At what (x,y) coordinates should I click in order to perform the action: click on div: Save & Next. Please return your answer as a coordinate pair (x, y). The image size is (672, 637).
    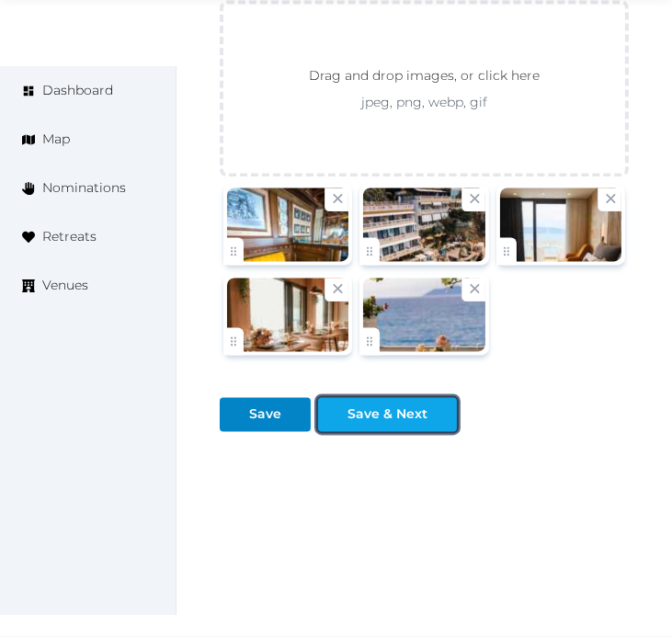
    Looking at the image, I should click on (387, 414).